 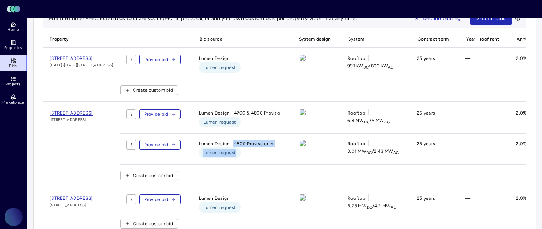 I want to click on button: Submit bids, so click(x=490, y=19).